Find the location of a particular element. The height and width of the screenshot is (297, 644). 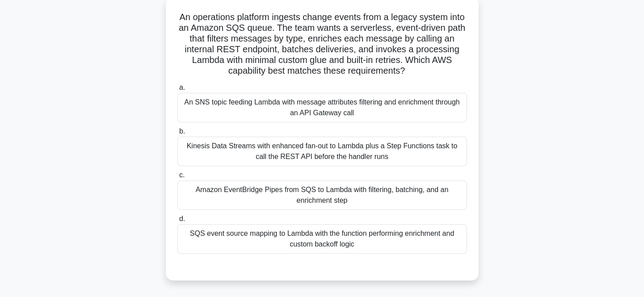

div: Kinesis Data Streams with enhanced fan-out to Lambda plus a Step Functions task to call the REST ... is located at coordinates (322, 151).